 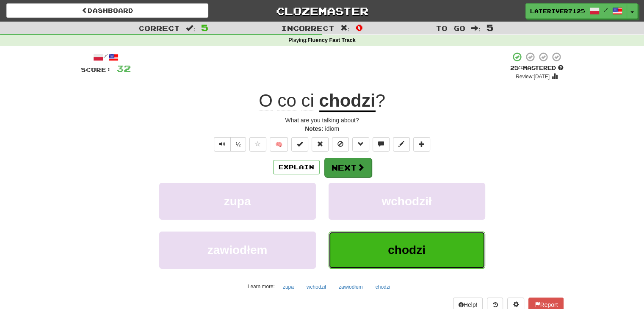 I want to click on strong: Notes:, so click(x=314, y=129).